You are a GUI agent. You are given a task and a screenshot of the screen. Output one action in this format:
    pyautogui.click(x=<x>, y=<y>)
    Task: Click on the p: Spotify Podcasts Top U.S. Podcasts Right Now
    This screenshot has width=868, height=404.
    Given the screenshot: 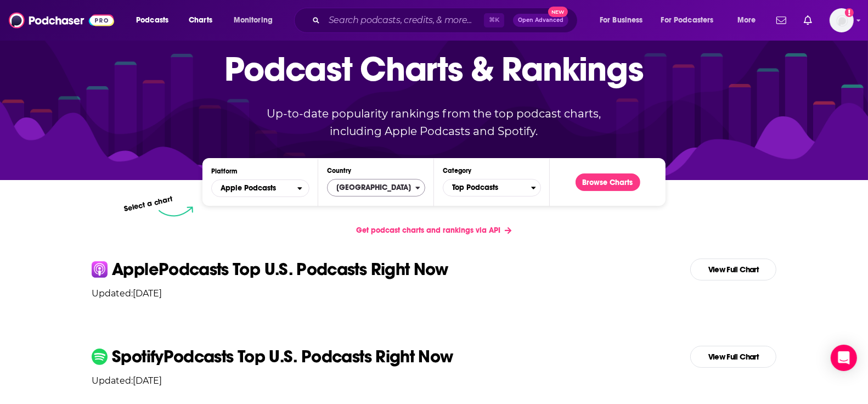 What is the action you would take?
    pyautogui.click(x=283, y=357)
    